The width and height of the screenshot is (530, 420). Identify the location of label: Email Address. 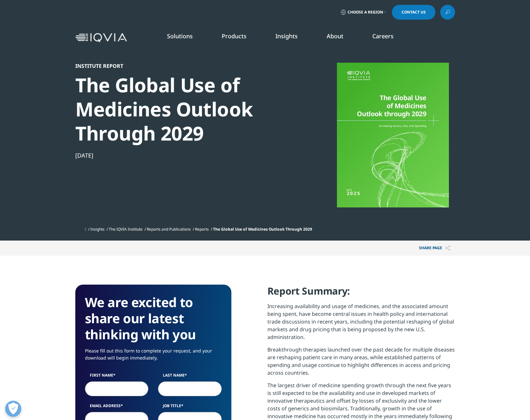
(117, 408).